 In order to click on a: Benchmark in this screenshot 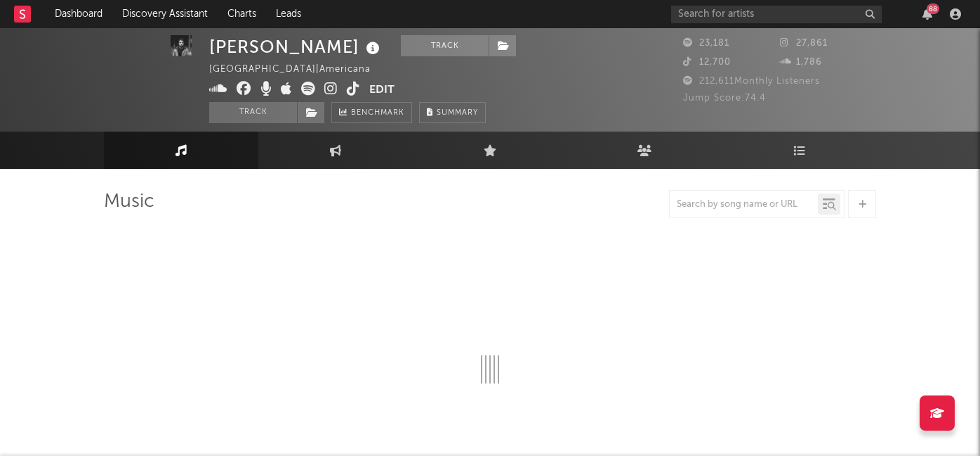, I will do `click(371, 112)`.